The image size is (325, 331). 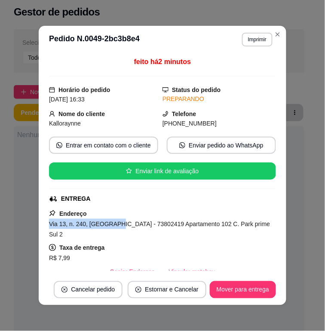 I want to click on span: calendar, so click(x=52, y=90).